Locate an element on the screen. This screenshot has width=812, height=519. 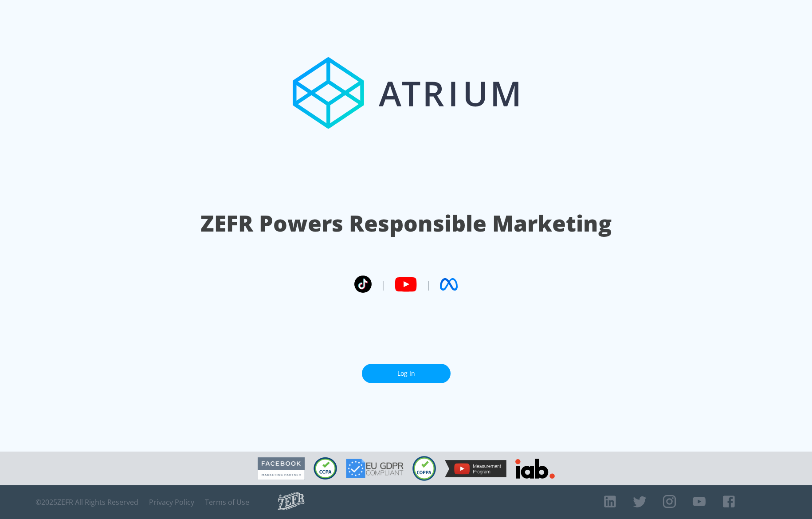
img: YouTube Measurement Program is located at coordinates (476, 468).